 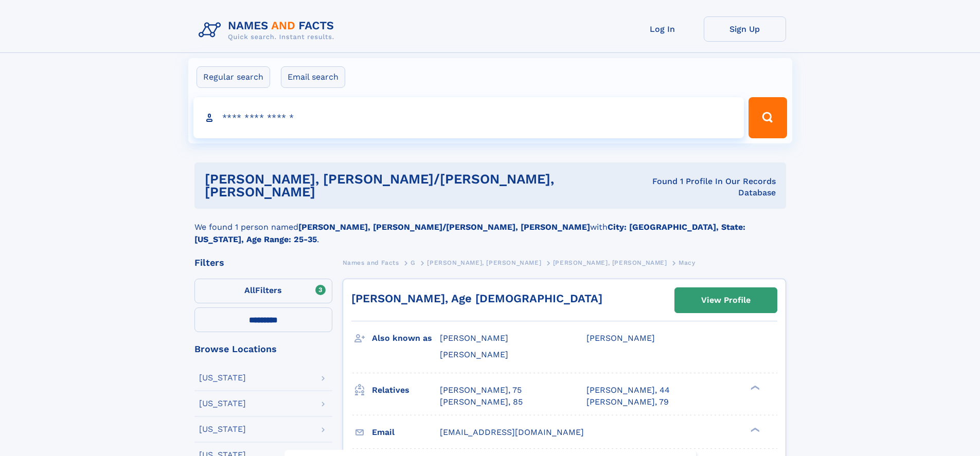 I want to click on label: Email search, so click(x=313, y=77).